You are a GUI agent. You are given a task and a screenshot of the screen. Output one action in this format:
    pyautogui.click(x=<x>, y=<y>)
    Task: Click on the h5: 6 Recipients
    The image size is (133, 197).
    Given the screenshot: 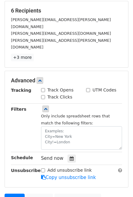 What is the action you would take?
    pyautogui.click(x=66, y=11)
    